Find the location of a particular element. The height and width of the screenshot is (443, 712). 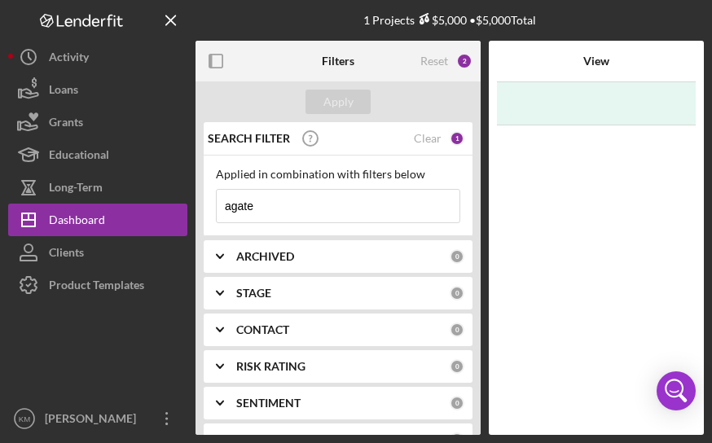

div: Apply is located at coordinates (338, 102).